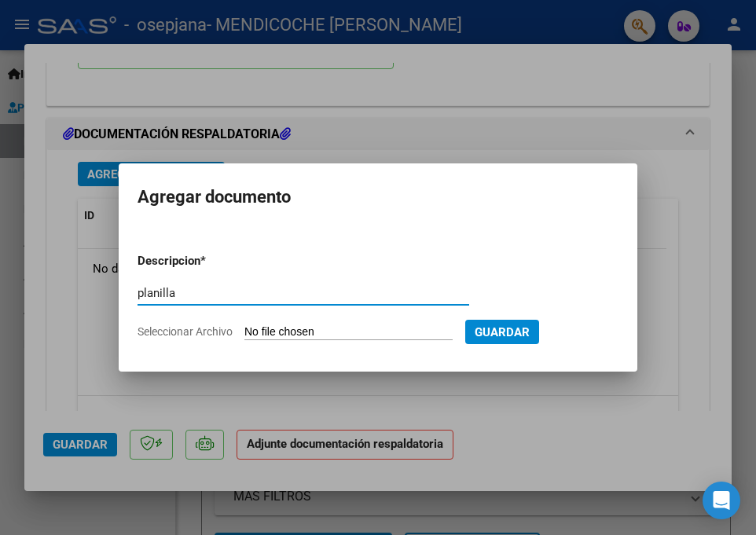 Image resolution: width=756 pixels, height=535 pixels. I want to click on p: Descripcion, so click(210, 261).